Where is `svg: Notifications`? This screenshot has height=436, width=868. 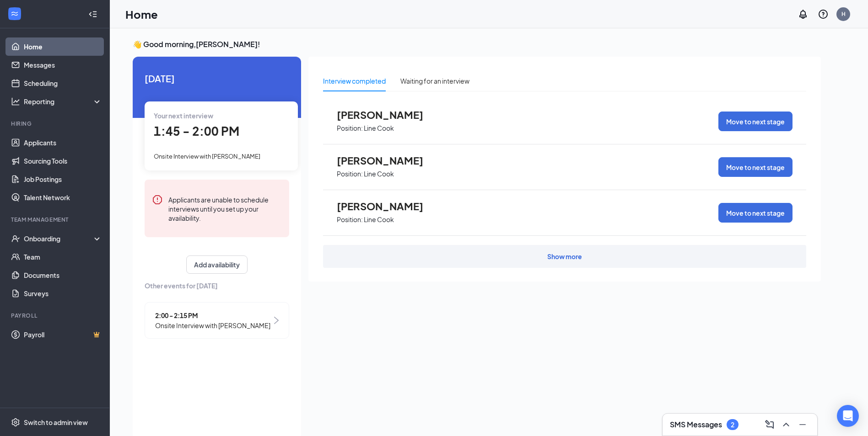
svg: Notifications is located at coordinates (803, 15).